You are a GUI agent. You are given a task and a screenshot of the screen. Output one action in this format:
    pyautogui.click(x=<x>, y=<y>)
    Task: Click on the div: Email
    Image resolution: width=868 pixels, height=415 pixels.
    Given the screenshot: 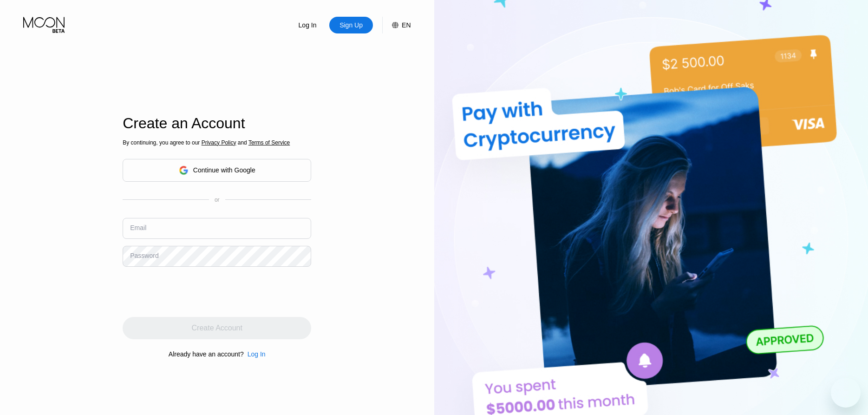 What is the action you would take?
    pyautogui.click(x=138, y=228)
    